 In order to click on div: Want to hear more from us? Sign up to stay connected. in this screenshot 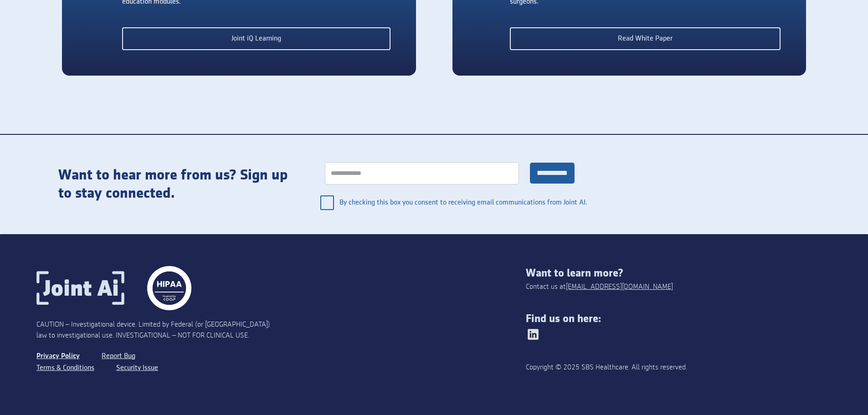, I will do `click(176, 185)`.